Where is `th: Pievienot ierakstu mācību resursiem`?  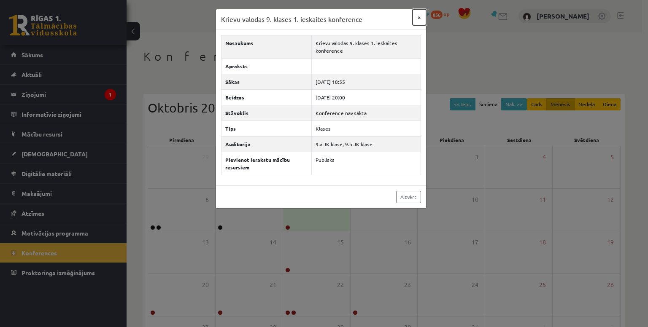
th: Pievienot ierakstu mācību resursiem is located at coordinates (266, 163).